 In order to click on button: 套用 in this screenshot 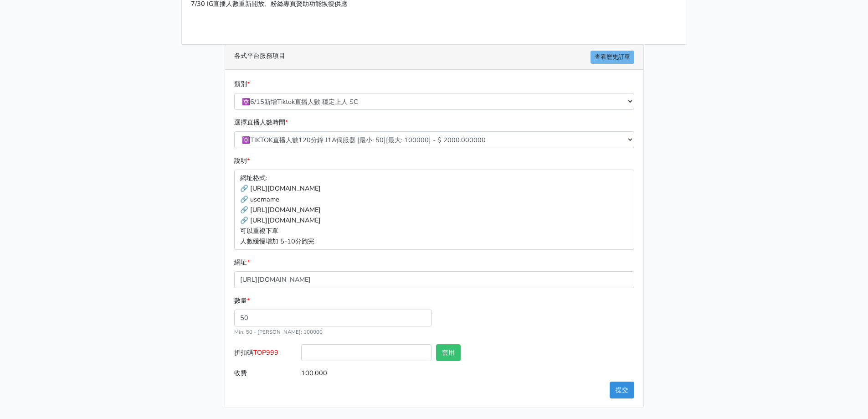, I will do `click(448, 352)`.